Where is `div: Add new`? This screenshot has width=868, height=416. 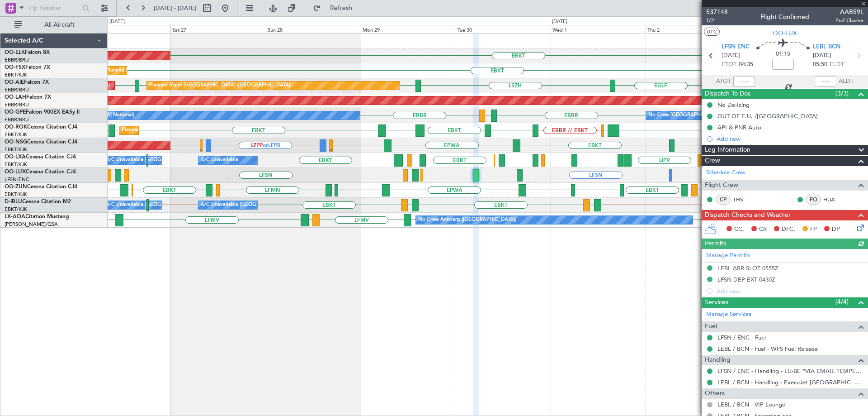
div: Add new is located at coordinates (791, 138).